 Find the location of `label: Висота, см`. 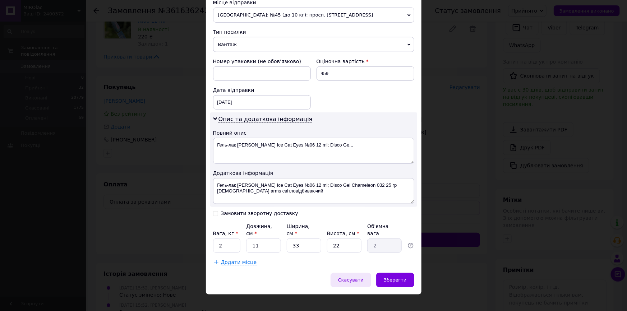

label: Висота, см is located at coordinates (343, 234).